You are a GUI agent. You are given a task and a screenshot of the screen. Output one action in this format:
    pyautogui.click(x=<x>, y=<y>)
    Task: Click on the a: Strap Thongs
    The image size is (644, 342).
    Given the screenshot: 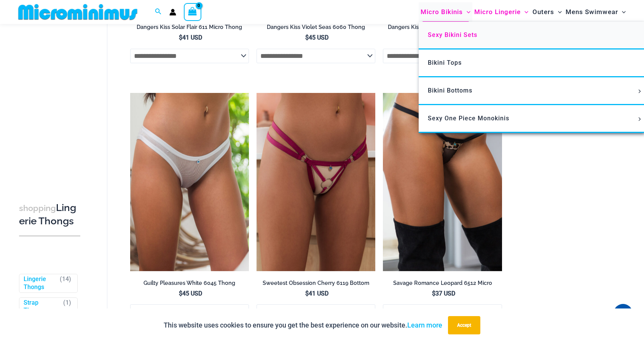 What is the action you would take?
    pyautogui.click(x=42, y=307)
    